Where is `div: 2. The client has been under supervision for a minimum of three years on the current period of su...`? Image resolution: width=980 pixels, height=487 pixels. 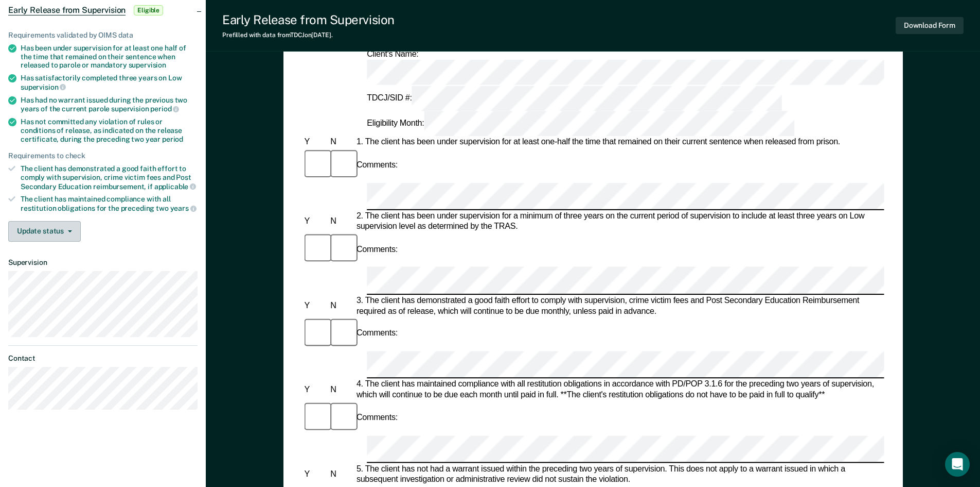 div: 2. The client has been under supervision for a minimum of three years on the current period of su... is located at coordinates (619, 221).